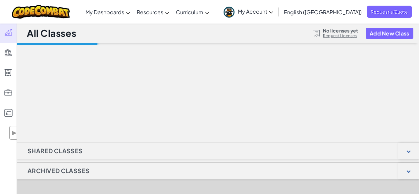 The image size is (419, 194). I want to click on a: Resources, so click(153, 12).